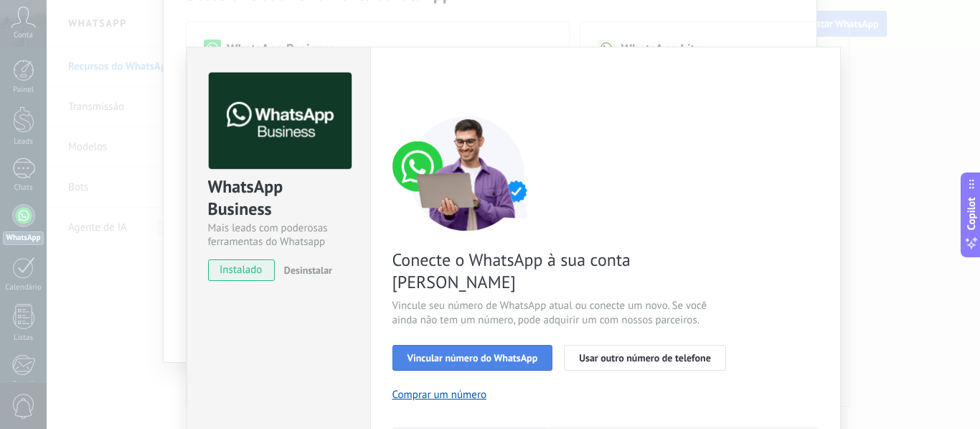  What do you see at coordinates (241, 270) in the screenshot?
I see `span: instalado` at bounding box center [241, 270].